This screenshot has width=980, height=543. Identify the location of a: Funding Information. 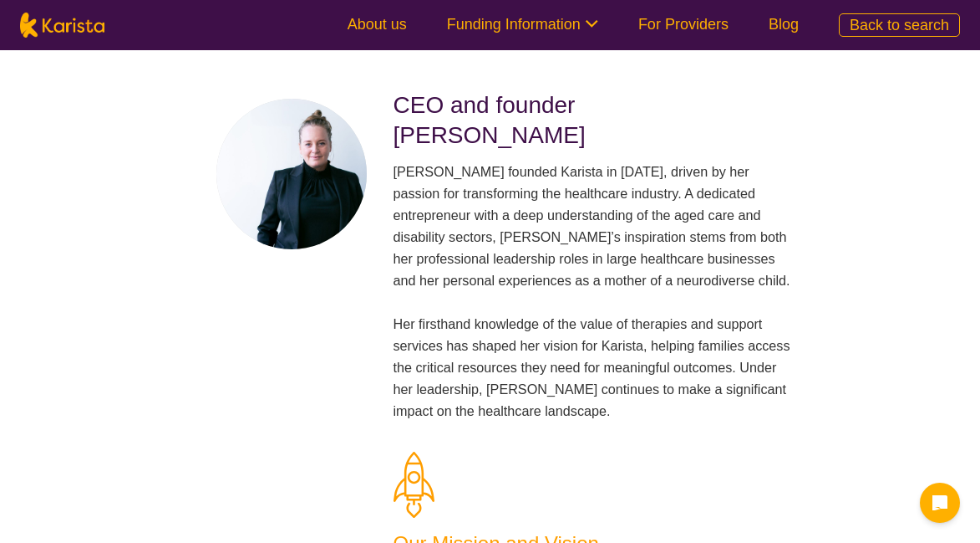
(522, 24).